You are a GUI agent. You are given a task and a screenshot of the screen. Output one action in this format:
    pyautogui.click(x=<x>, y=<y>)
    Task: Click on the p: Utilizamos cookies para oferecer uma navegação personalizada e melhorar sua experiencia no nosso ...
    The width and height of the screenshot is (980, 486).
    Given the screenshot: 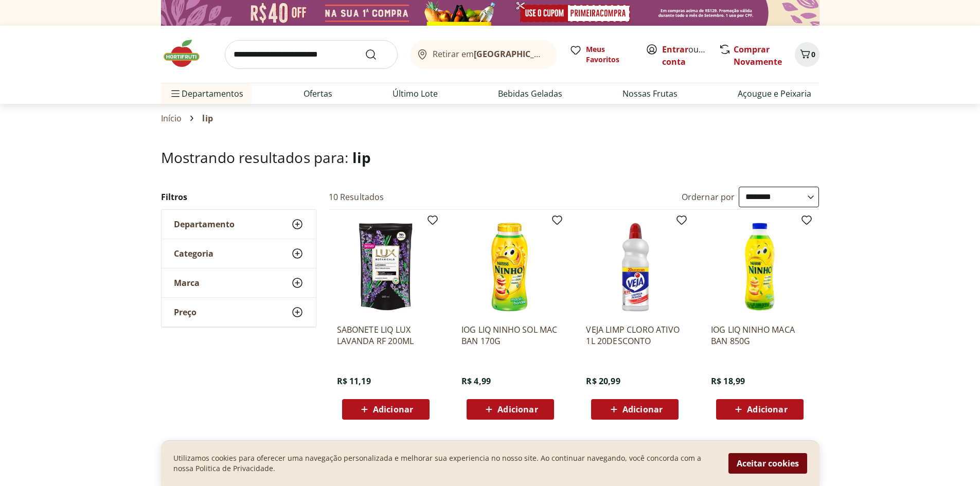 What is the action you would take?
    pyautogui.click(x=444, y=463)
    